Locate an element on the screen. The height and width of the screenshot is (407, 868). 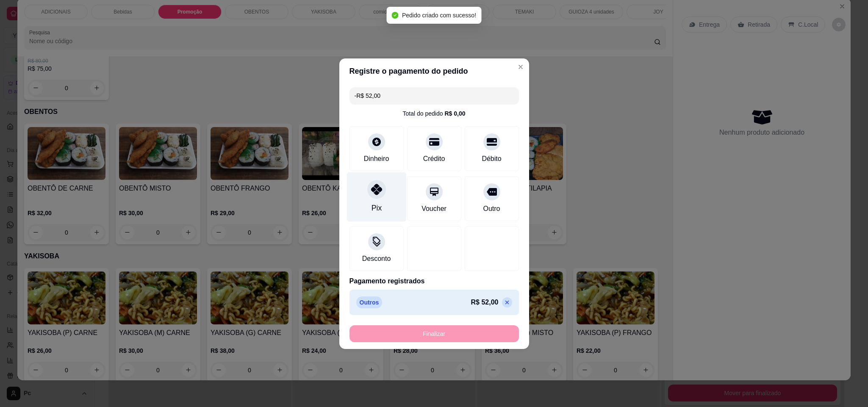
p: Pagamento registrados is located at coordinates (434, 281).